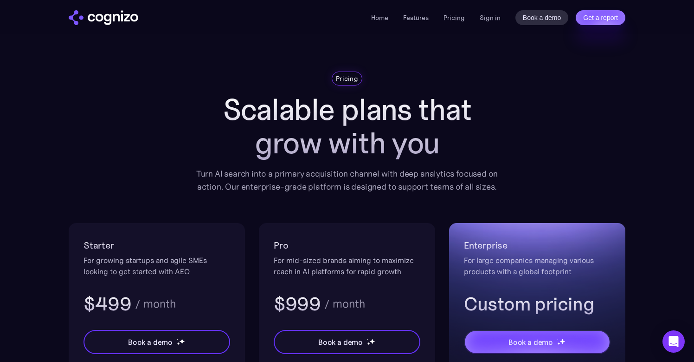 This screenshot has height=362, width=694. What do you see at coordinates (538, 304) in the screenshot?
I see `h3: Custom pricing` at bounding box center [538, 304].